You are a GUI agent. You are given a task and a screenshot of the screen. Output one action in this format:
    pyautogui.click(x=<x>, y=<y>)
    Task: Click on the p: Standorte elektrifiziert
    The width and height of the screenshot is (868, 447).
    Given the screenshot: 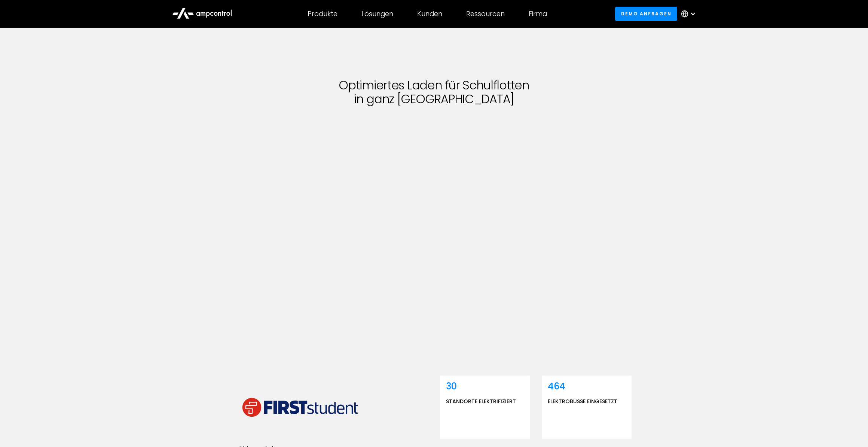 What is the action you would take?
    pyautogui.click(x=481, y=401)
    